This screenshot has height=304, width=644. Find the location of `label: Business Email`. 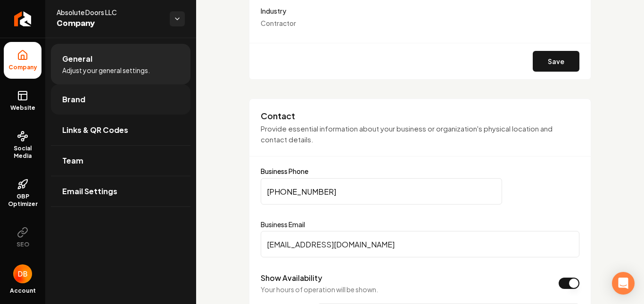

label: Business Email is located at coordinates (420, 225).